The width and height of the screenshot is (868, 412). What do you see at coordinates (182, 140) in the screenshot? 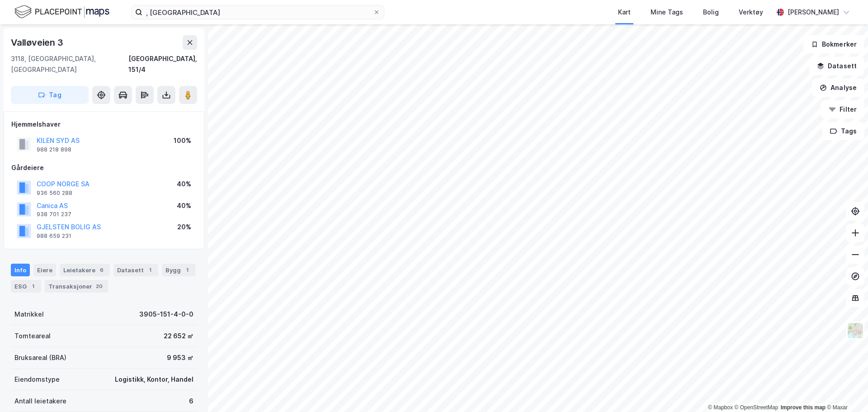
I see `div: 100%` at bounding box center [182, 140].